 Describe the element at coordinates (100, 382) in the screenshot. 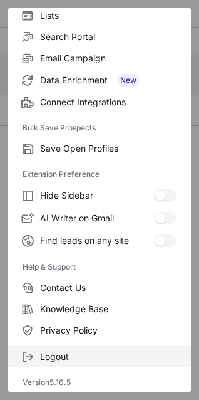

I see `div: Version 5.16.5` at that location.